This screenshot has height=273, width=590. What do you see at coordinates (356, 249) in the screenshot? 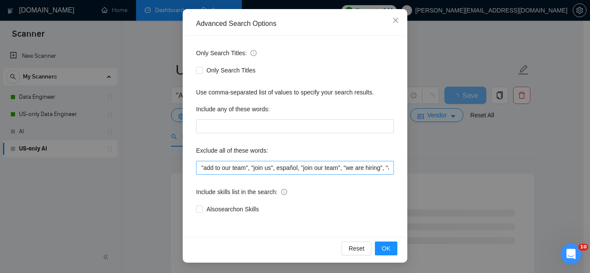
I see `span: Reset` at bounding box center [356, 249].